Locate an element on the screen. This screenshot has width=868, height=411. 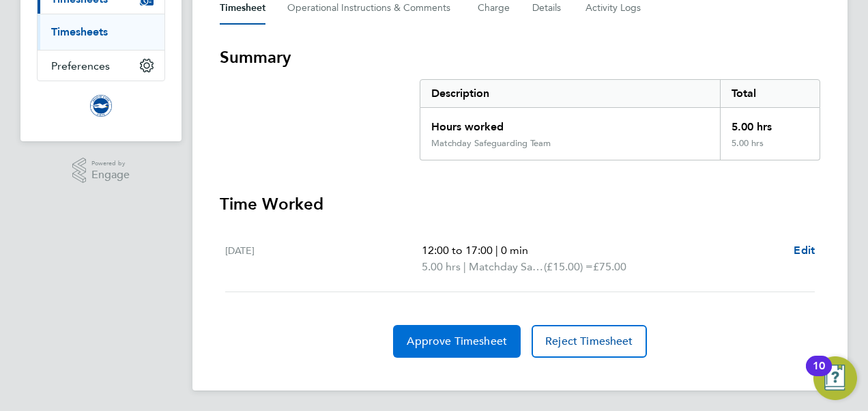
button: Open Resource Center, 10 new notifications is located at coordinates (835, 378).